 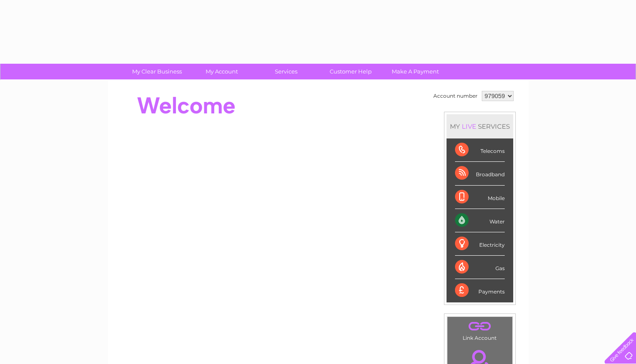 I want to click on div: Water, so click(x=479, y=220).